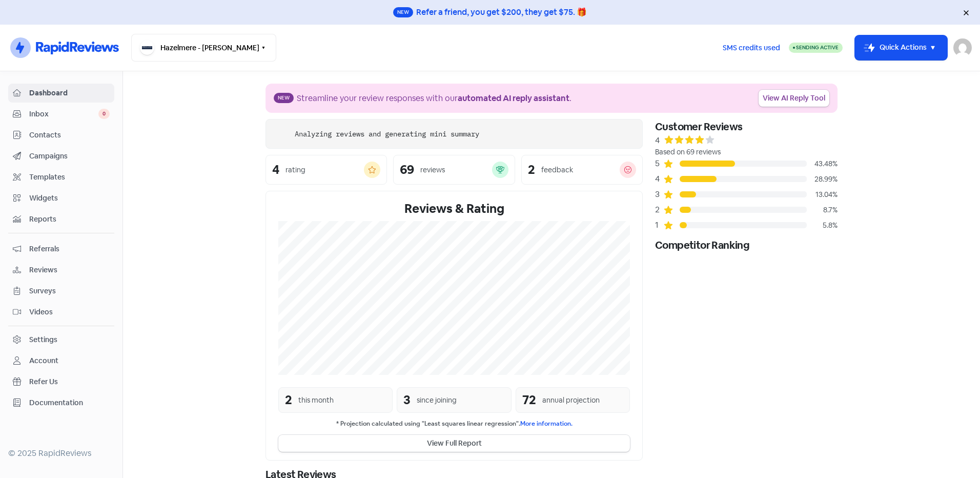 The image size is (980, 478). I want to click on div: 5, so click(659, 164).